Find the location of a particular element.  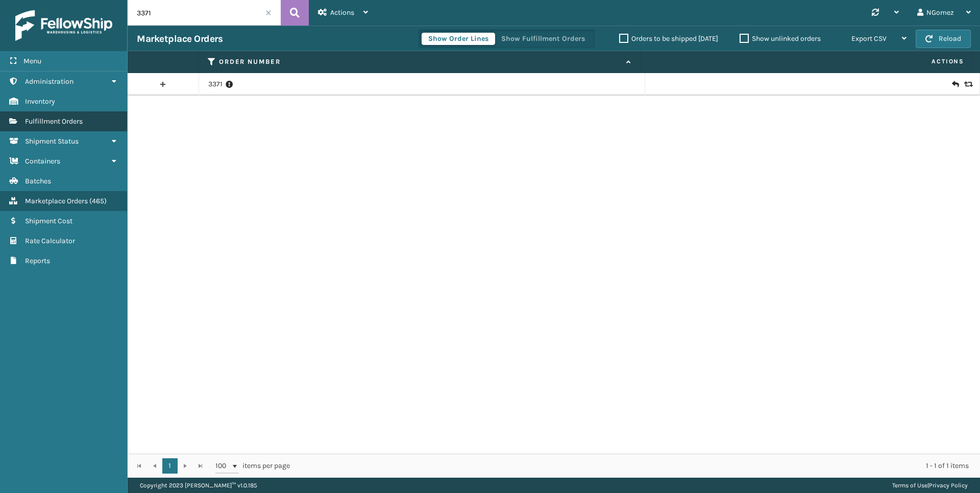

h3: Marketplace Orders is located at coordinates (180, 39).